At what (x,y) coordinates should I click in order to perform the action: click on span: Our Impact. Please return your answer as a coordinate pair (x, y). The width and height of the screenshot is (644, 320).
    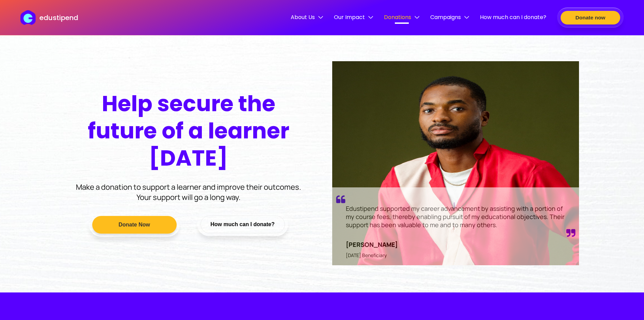
    Looking at the image, I should click on (353, 17).